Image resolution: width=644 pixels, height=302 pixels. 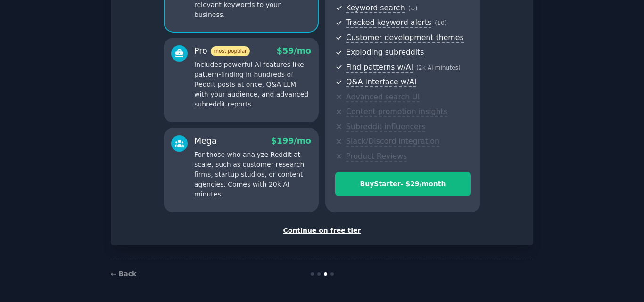 I want to click on div: Continue on free tier, so click(x=322, y=231).